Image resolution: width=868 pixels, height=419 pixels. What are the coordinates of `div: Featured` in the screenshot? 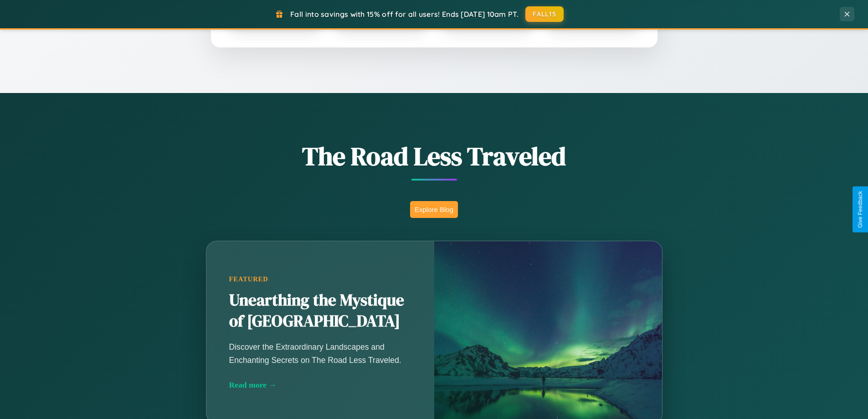 It's located at (321, 279).